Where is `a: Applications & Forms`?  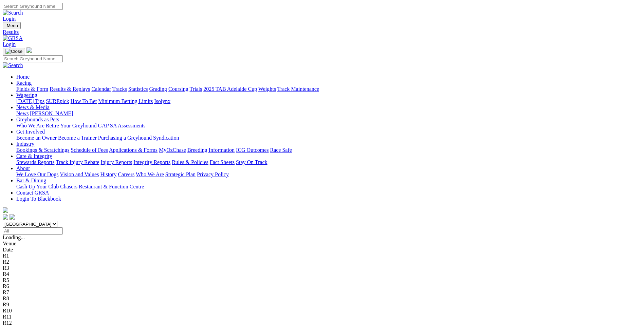
a: Applications & Forms is located at coordinates (133, 150).